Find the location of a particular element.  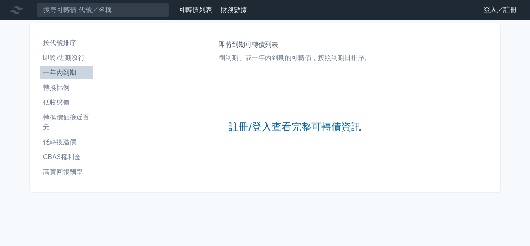

a: 財務數據 is located at coordinates (234, 10).